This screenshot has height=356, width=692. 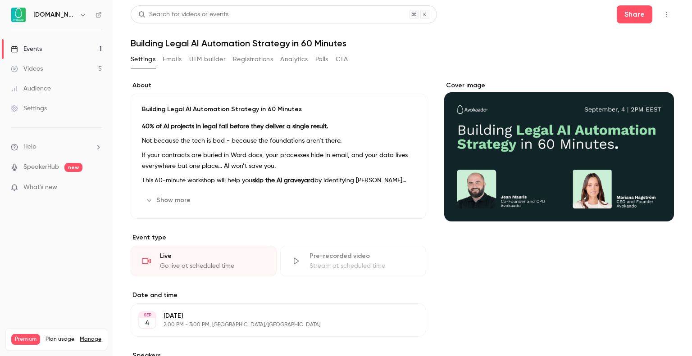 What do you see at coordinates (341, 59) in the screenshot?
I see `button: CTA` at bounding box center [341, 59].